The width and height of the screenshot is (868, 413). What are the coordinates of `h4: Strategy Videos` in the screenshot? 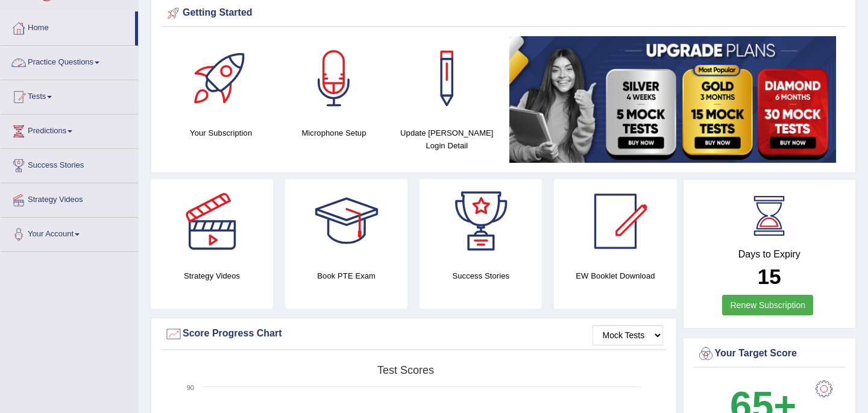 It's located at (212, 275).